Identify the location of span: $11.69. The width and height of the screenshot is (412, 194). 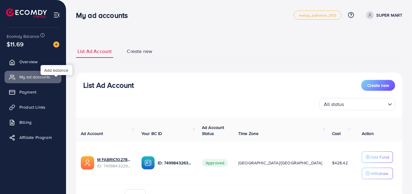
(15, 44).